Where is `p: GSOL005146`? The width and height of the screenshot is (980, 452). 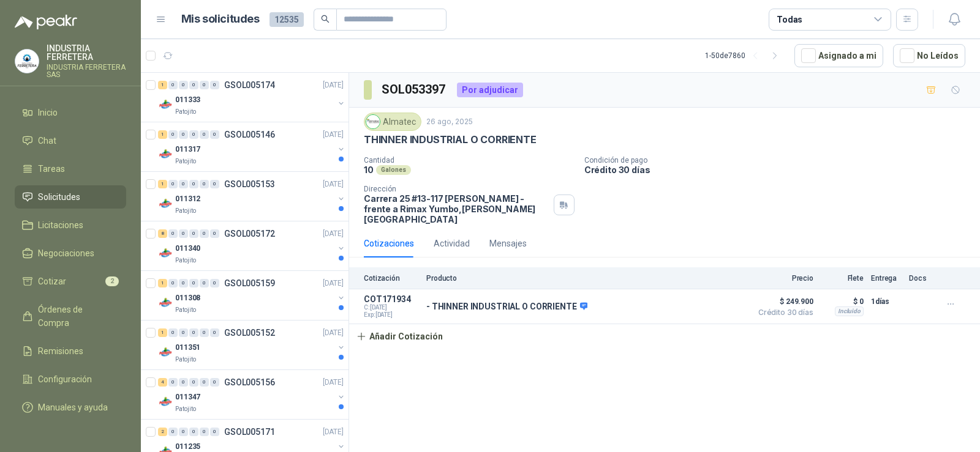
p: GSOL005146 is located at coordinates (249, 135).